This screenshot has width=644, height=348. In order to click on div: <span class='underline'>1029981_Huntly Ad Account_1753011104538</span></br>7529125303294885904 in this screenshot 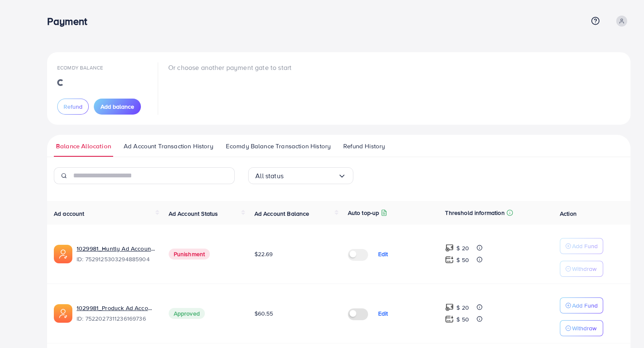, I will do `click(116, 254)`.